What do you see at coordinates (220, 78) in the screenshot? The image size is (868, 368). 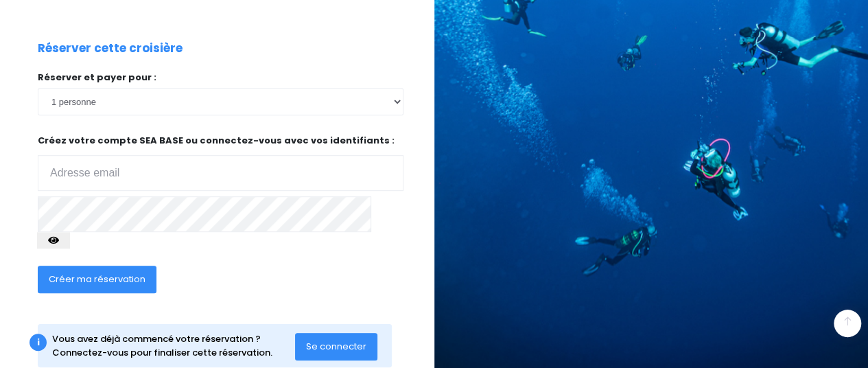 I see `p: Réserver et payer pour :` at bounding box center [220, 78].